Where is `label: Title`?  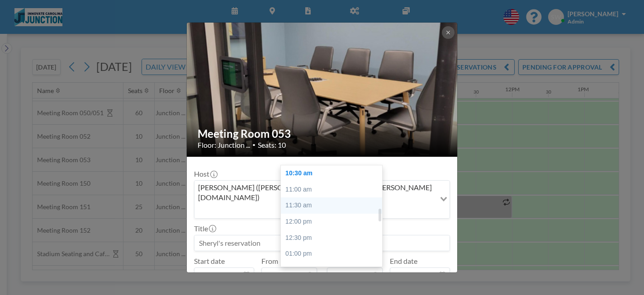 label: Title is located at coordinates (205, 229).